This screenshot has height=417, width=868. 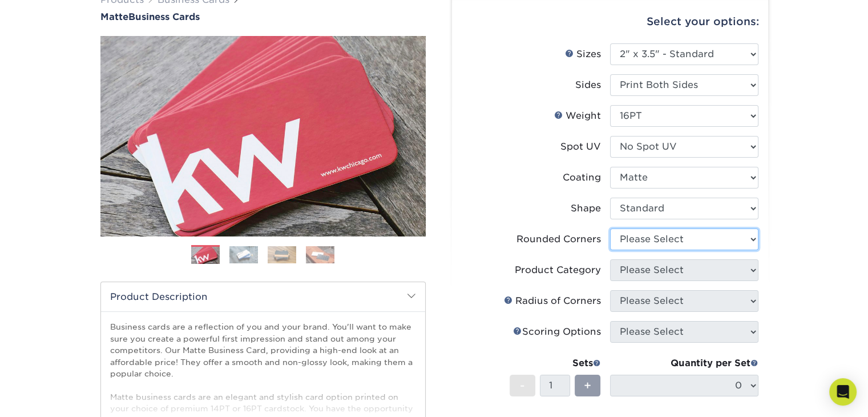 What do you see at coordinates (114, 17) in the screenshot?
I see `span: Matte` at bounding box center [114, 17].